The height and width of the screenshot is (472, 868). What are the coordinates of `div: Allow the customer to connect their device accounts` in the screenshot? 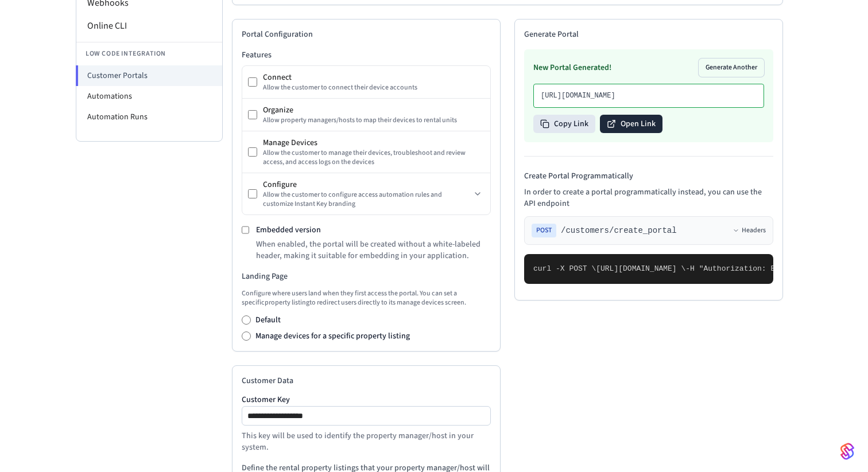 It's located at (374, 88).